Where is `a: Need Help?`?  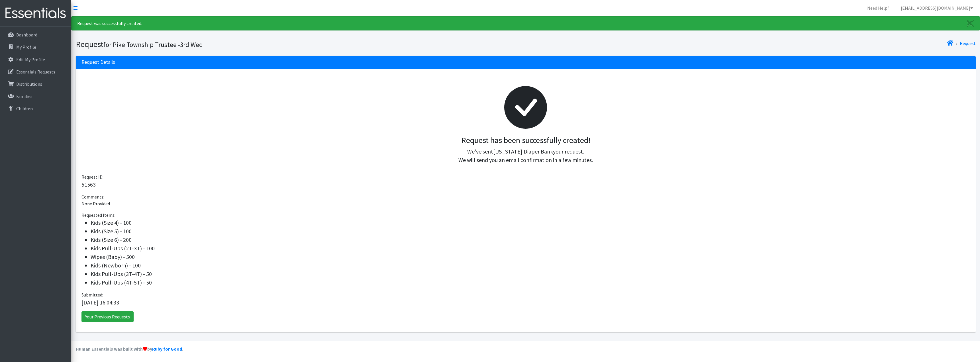 a: Need Help? is located at coordinates (878, 8).